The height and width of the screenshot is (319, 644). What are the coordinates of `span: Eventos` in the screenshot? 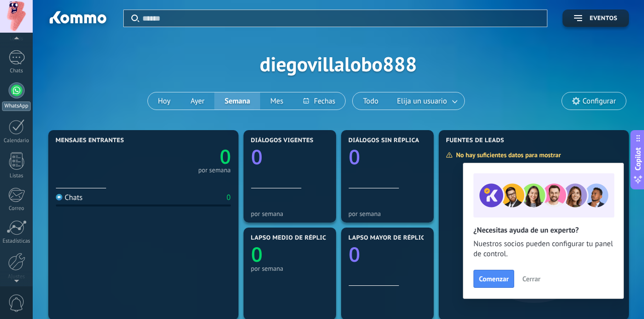 It's located at (603, 19).